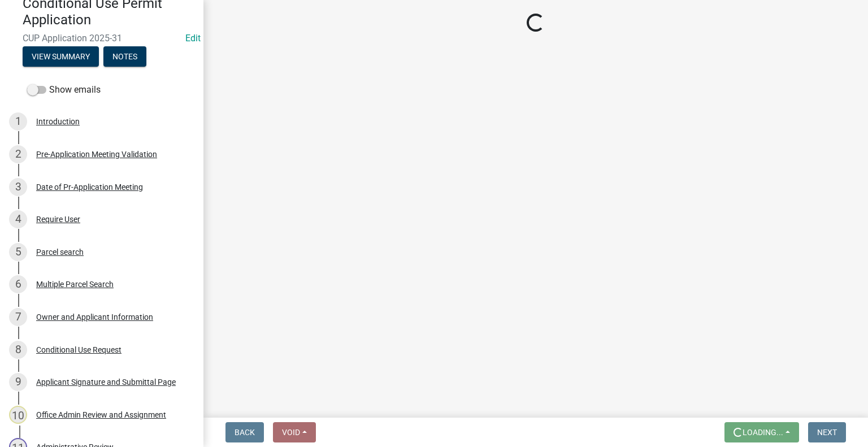  What do you see at coordinates (18, 219) in the screenshot?
I see `div: 4` at bounding box center [18, 219].